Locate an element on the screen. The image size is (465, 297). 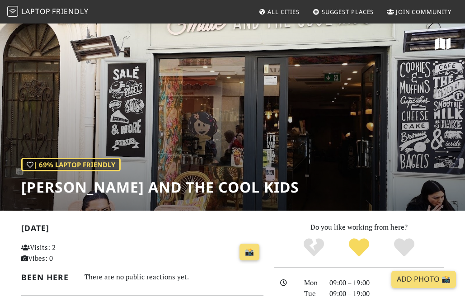
p: Visits: 2 Vibes: 0 is located at coordinates (58, 252).